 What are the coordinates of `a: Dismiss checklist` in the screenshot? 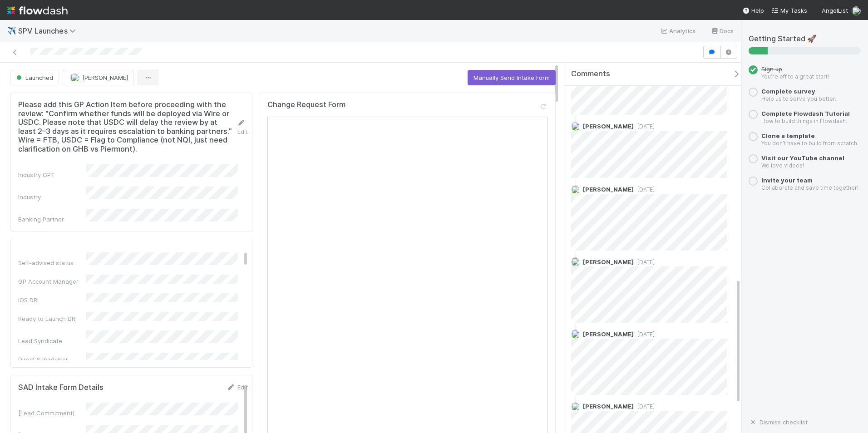 It's located at (778, 422).